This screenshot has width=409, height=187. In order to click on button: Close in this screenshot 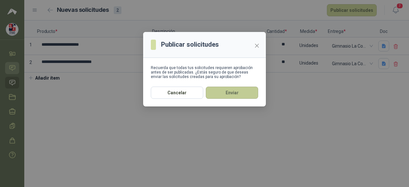, I will do `click(257, 46)`.